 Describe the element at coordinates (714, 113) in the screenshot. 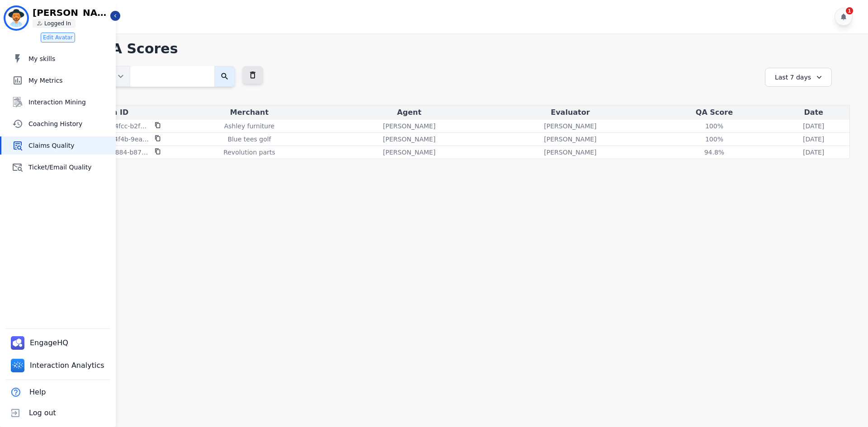

I see `div: QA Score` at that location.